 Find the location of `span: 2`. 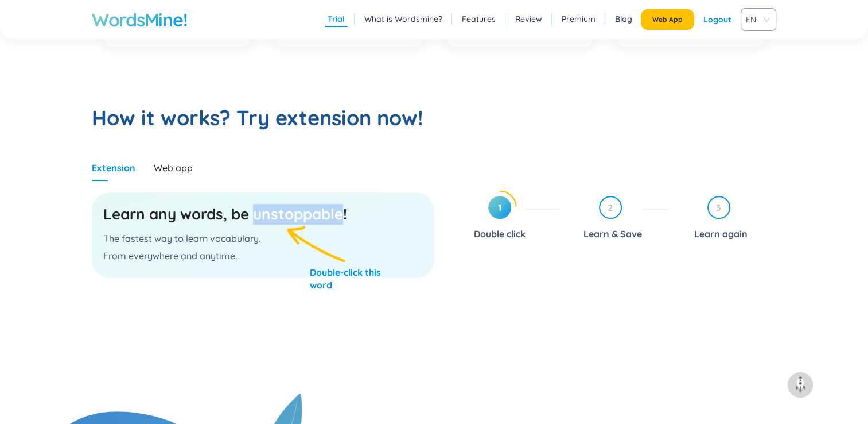

span: 2 is located at coordinates (610, 207).